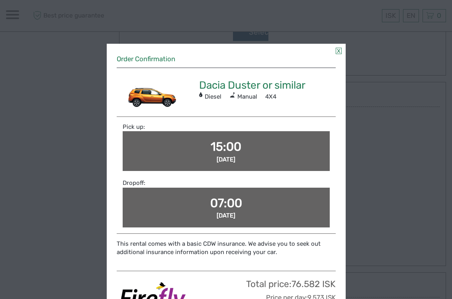 The width and height of the screenshot is (452, 299). Describe the element at coordinates (226, 59) in the screenshot. I see `h4: Order Confirmation` at that location.